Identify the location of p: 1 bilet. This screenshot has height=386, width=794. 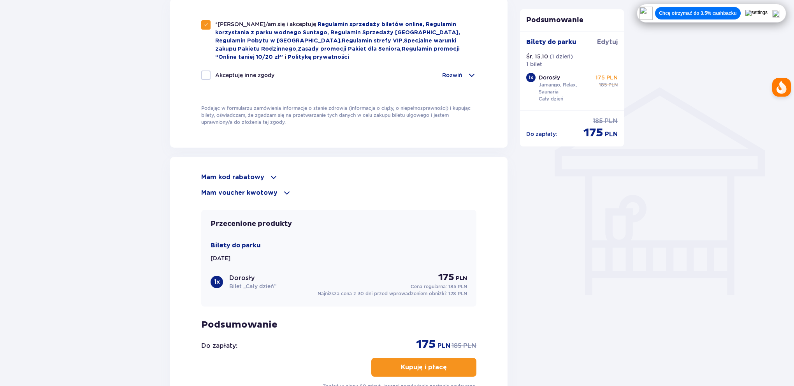
(534, 64).